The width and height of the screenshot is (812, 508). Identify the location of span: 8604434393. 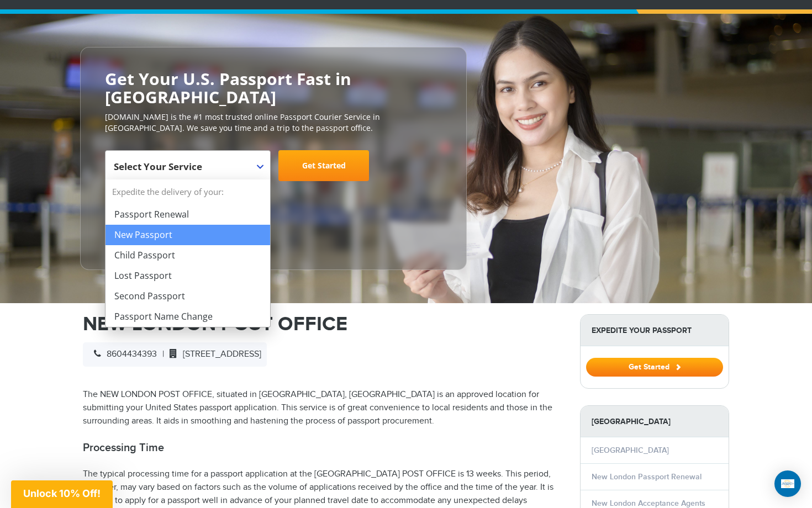
(122, 354).